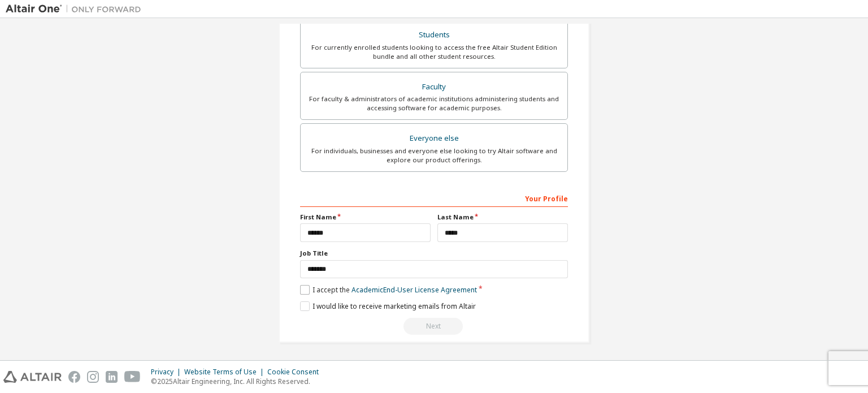  I want to click on img: youtube.svg, so click(132, 377).